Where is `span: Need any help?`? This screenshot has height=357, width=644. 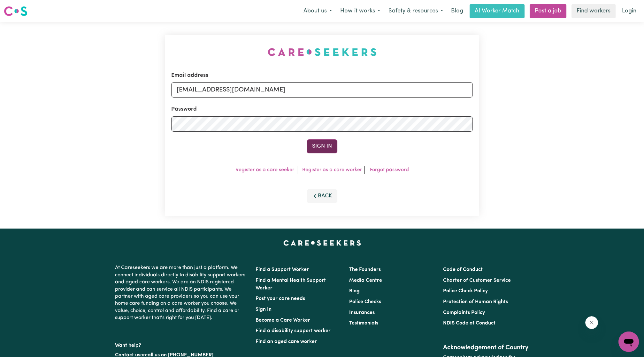
span: Need any help? is located at coordinates (21, 7).